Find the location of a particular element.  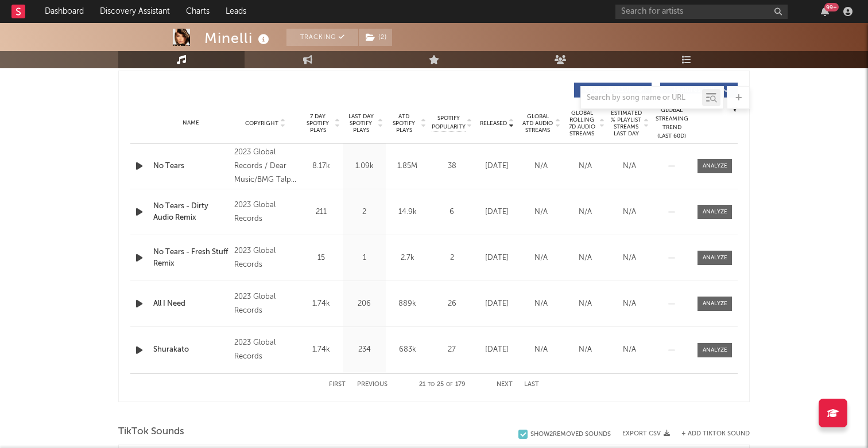

button: Tracking is located at coordinates (322, 37).